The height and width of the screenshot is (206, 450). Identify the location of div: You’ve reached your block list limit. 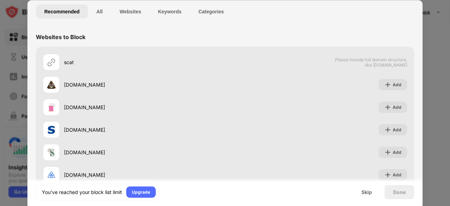
(82, 192).